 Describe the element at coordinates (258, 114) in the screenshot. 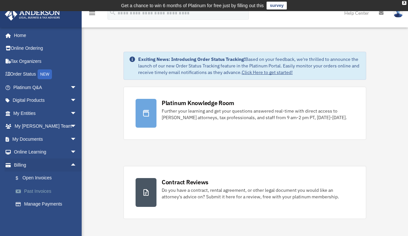

I see `div: Further your learning and get your questions answered real-time with direct access to [PERSON_NAM...` at that location.